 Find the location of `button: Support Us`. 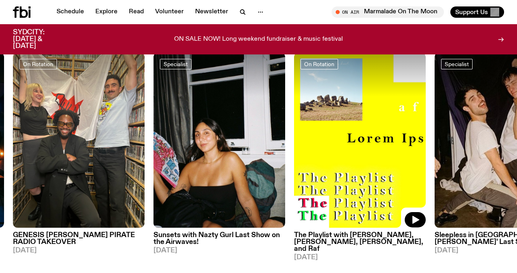

button: Support Us is located at coordinates (477, 12).